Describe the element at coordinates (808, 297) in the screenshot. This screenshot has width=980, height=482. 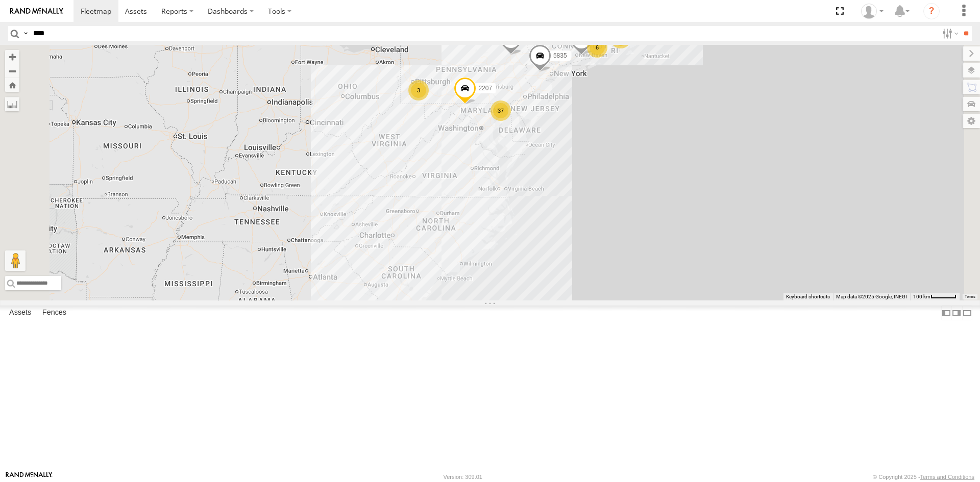
I see `button: Keyboard shortcuts` at that location.